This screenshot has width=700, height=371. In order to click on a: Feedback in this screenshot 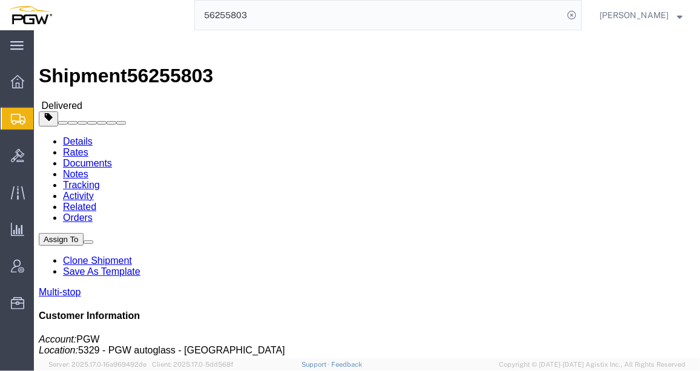, I will do `click(346, 365)`.